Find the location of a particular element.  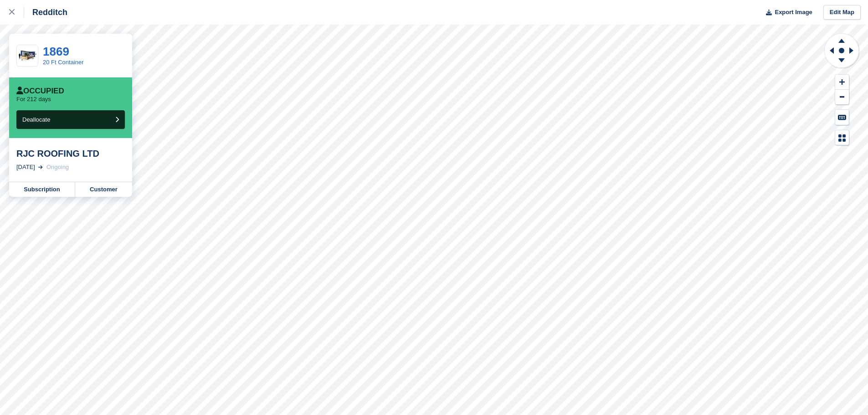

button: Zoom Out is located at coordinates (842, 97).